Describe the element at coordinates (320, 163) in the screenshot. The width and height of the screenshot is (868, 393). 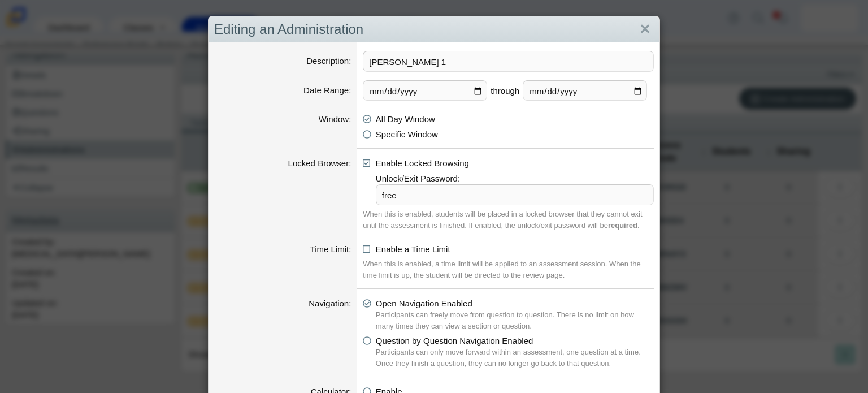
I see `label: Locked Browser` at that location.